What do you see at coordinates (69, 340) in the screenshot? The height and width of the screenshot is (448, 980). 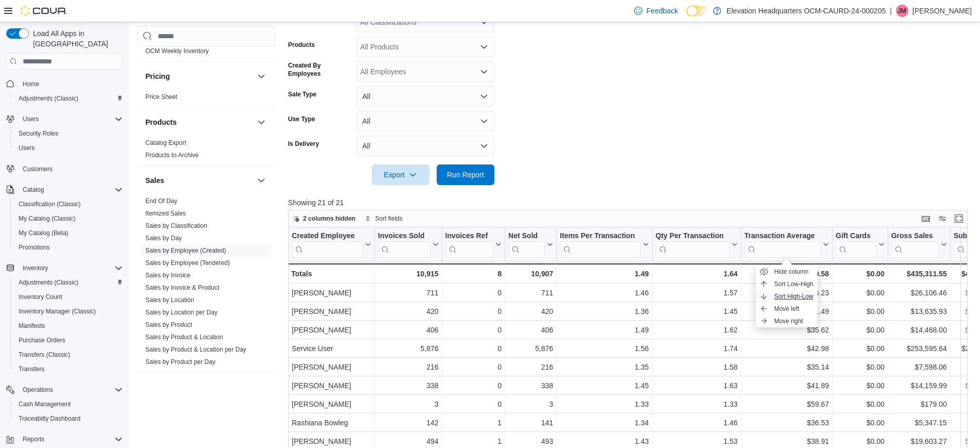 I see `span: Purchase Orders` at bounding box center [69, 340].